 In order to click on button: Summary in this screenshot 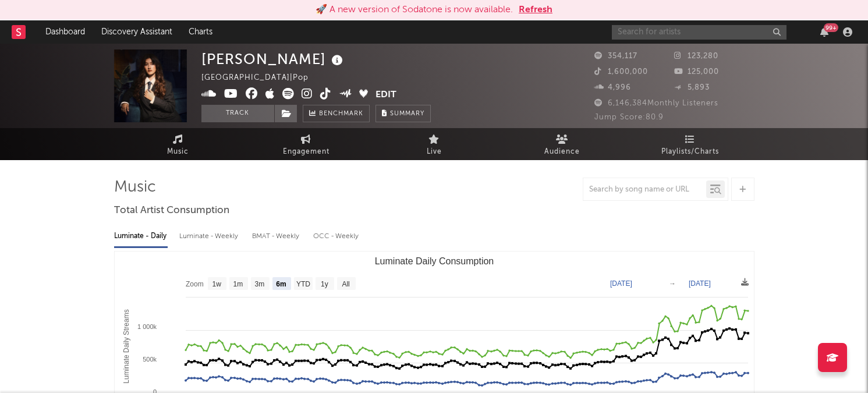, I will do `click(403, 114)`.